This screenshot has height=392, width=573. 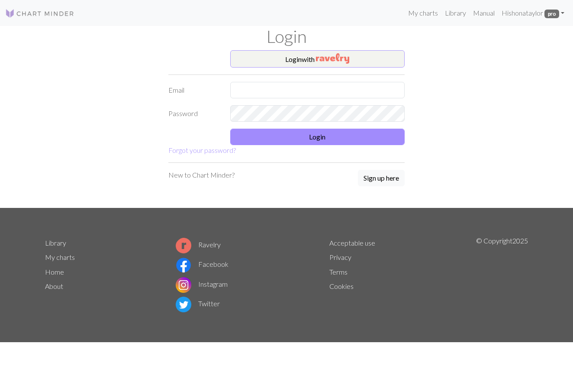 What do you see at coordinates (341, 257) in the screenshot?
I see `a: Privacy` at bounding box center [341, 257].